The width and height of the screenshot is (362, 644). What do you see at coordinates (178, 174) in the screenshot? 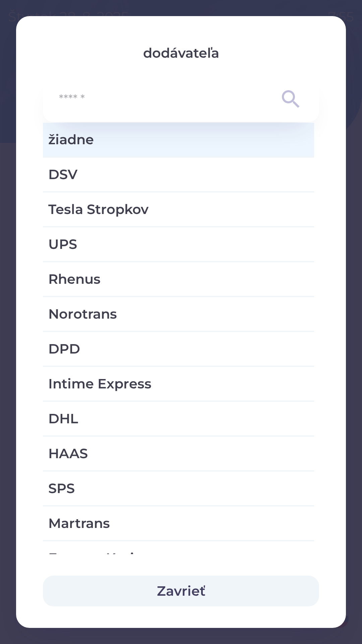
I see `div: DSV` at bounding box center [178, 174].